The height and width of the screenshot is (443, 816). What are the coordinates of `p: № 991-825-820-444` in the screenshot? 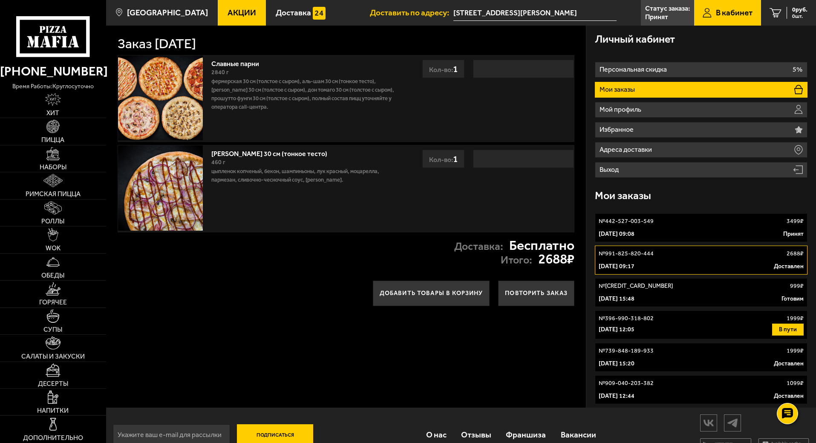 It's located at (626, 254).